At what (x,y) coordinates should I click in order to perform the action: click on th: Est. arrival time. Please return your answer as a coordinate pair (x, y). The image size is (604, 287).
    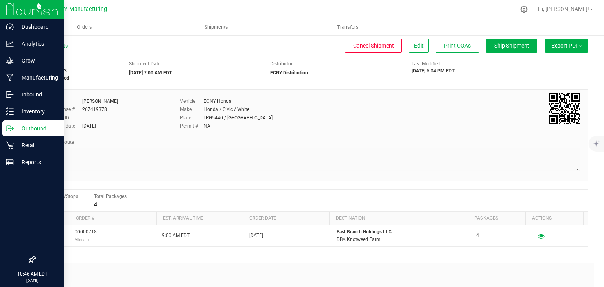
    Looking at the image, I should click on (199, 218).